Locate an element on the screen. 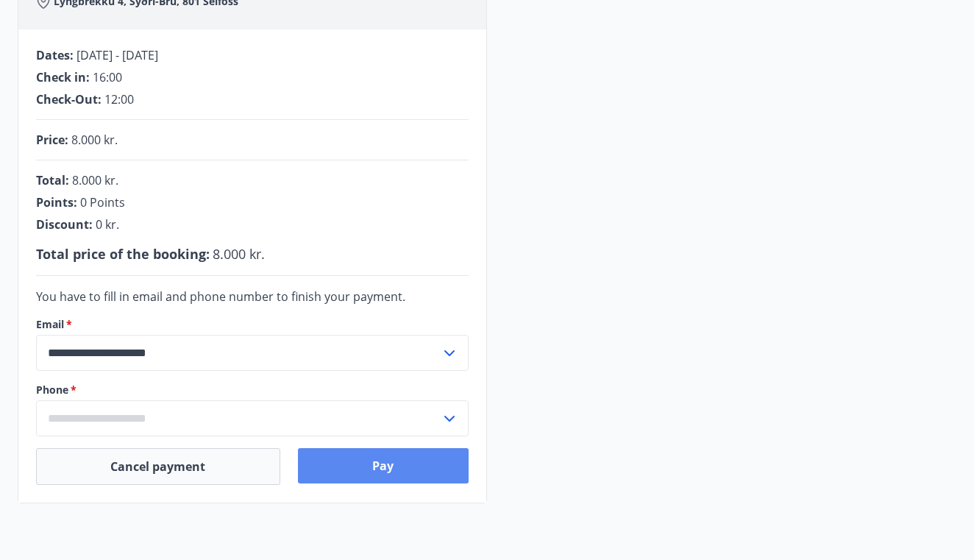  span: Discount : is located at coordinates (64, 224).